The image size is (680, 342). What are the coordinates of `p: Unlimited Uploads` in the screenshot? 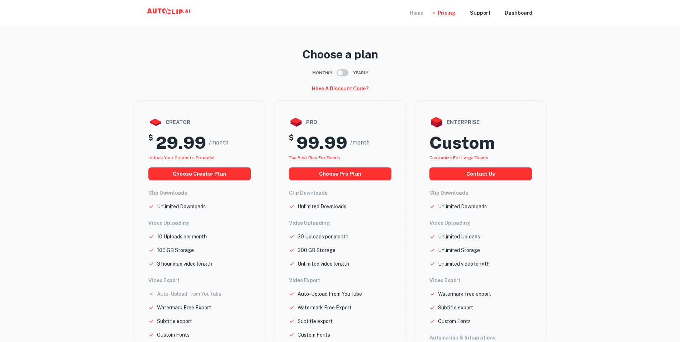 It's located at (459, 237).